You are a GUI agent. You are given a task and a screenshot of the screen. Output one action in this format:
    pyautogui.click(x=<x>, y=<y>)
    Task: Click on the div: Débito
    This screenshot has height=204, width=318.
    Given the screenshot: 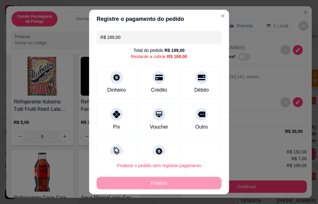 What is the action you would take?
    pyautogui.click(x=202, y=90)
    